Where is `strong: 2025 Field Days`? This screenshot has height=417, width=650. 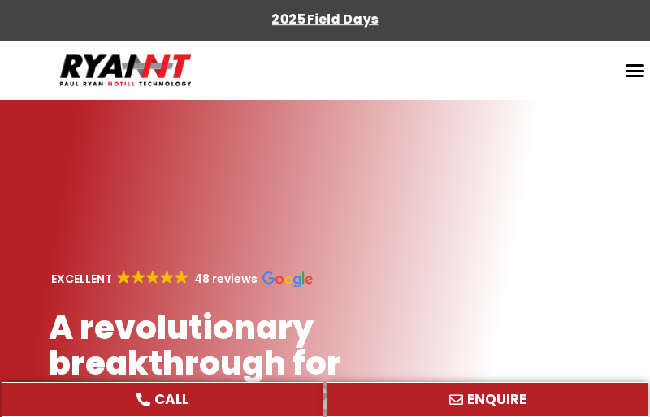 strong: 2025 Field Days is located at coordinates (325, 19).